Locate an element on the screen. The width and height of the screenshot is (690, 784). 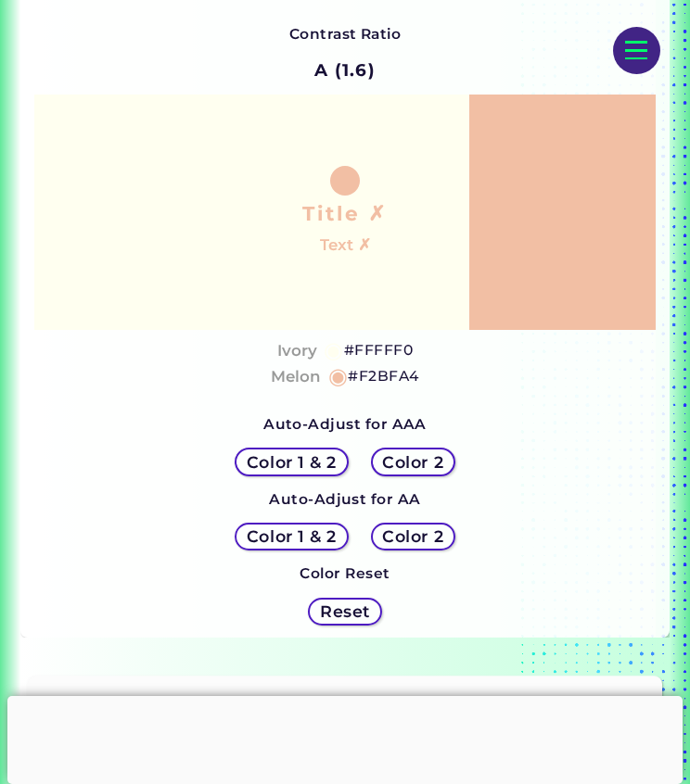
h4: Melon is located at coordinates (295, 377).